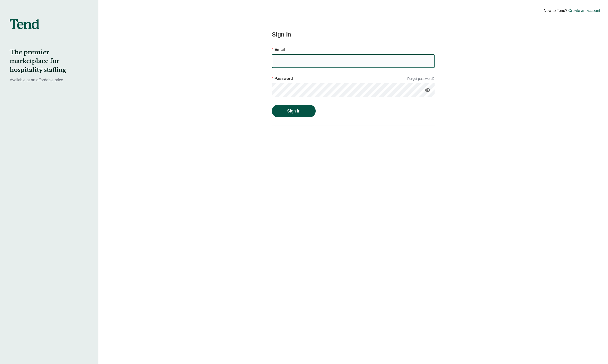  What do you see at coordinates (353, 50) in the screenshot?
I see `p: Email` at bounding box center [353, 50].